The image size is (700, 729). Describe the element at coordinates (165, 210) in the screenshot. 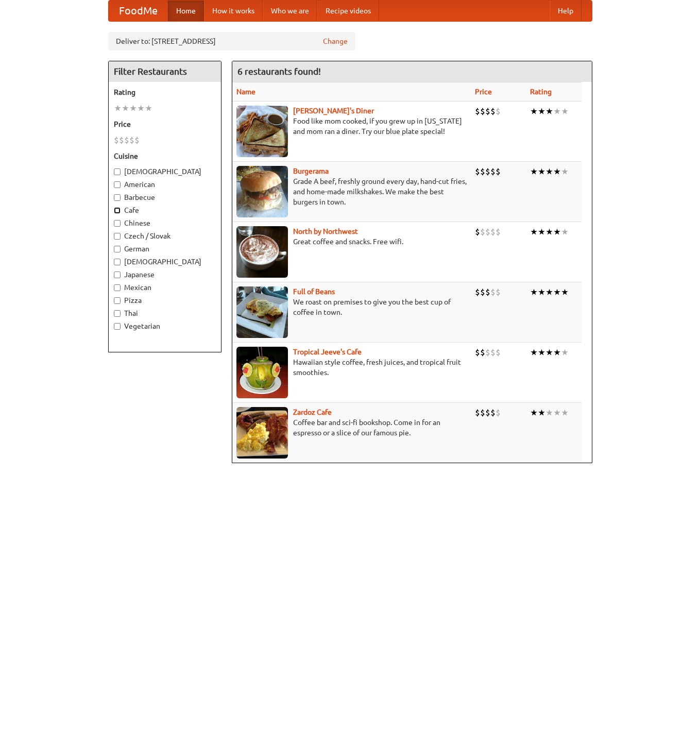

I see `label: Cafe` at that location.